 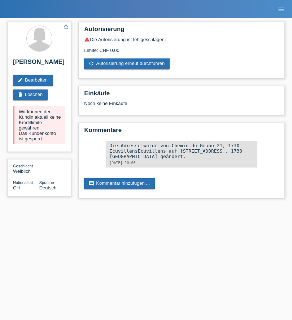 I want to click on a: commentKommentar hinzufügen ..., so click(x=120, y=184).